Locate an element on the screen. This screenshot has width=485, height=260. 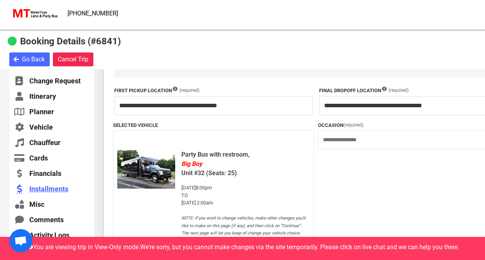
a: Financials is located at coordinates (52, 173).